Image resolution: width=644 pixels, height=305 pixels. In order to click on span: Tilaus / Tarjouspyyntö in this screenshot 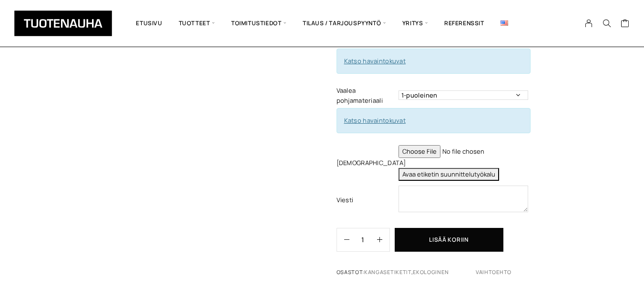, I will do `click(344, 23)`.